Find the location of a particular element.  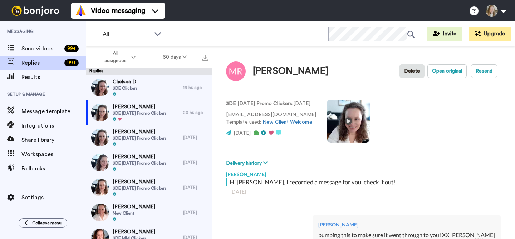

img: 52bad56d-f862-49fc-9574-1706daaacad0-thumb.jpg is located at coordinates (100, 213).